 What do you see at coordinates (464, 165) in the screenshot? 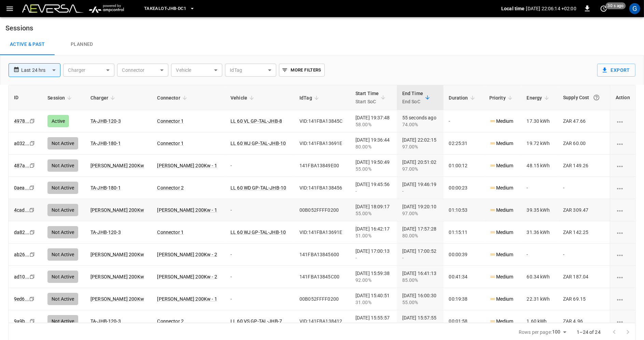
I see `td: 01:00:12` at bounding box center [464, 165].